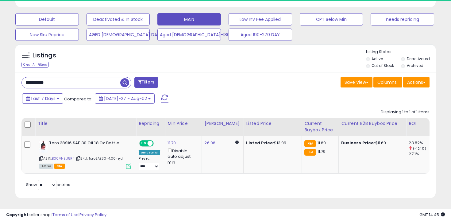 The height and width of the screenshot is (221, 451). I want to click on div: Repricing, so click(150, 123).